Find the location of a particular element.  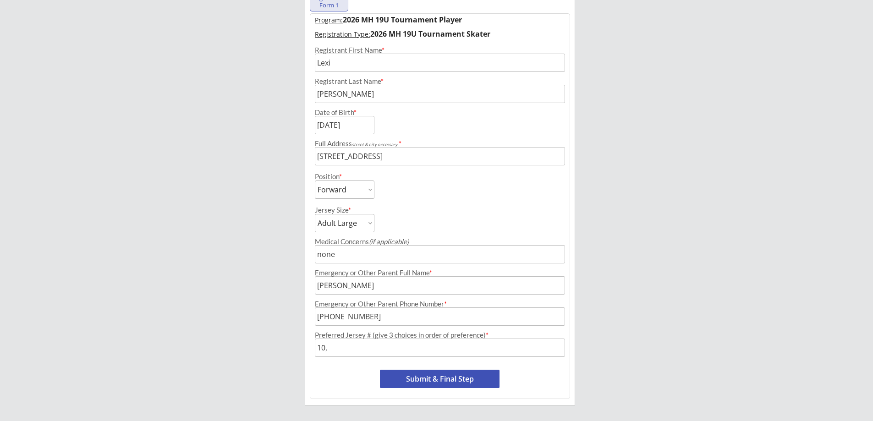

div: Emergency or Other Parent Phone Number is located at coordinates (440, 304).